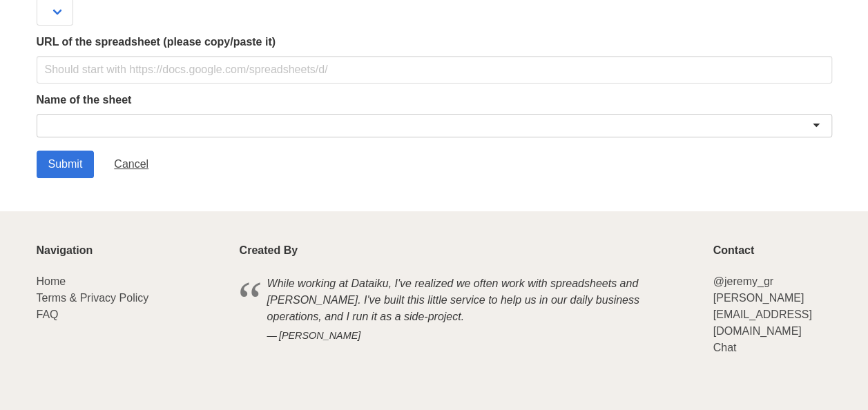 The height and width of the screenshot is (410, 868). Describe the element at coordinates (47, 314) in the screenshot. I see `a: FAQ` at that location.